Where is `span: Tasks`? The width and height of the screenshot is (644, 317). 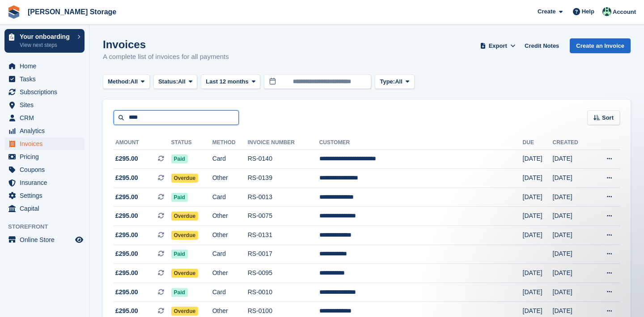
span: Tasks is located at coordinates (46, 79).